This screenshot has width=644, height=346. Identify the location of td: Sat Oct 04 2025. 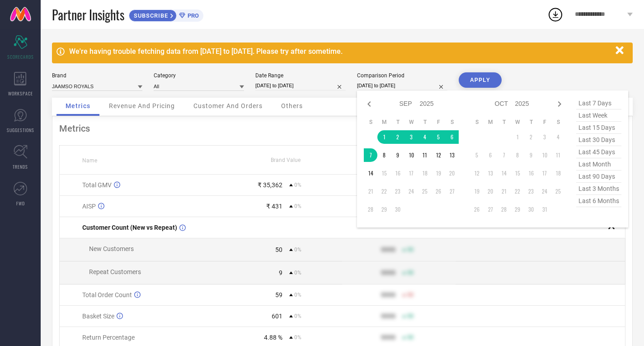
(558, 137).